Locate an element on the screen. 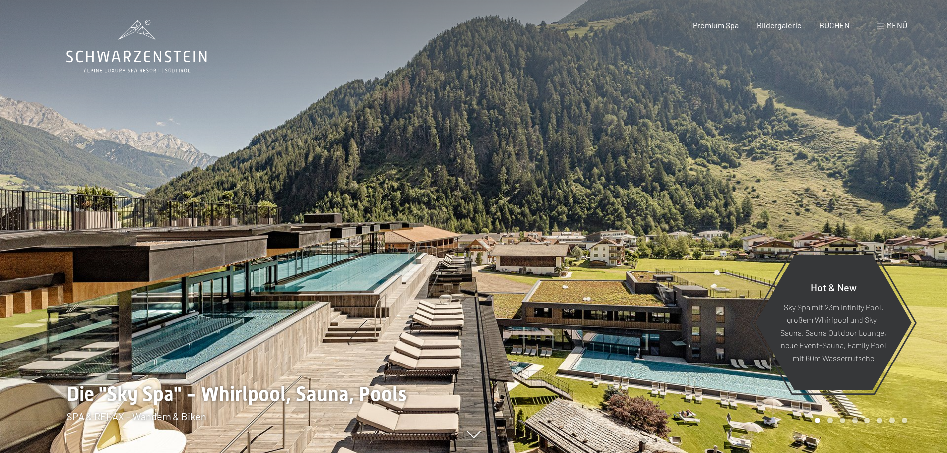  span: Menü is located at coordinates (897, 25).